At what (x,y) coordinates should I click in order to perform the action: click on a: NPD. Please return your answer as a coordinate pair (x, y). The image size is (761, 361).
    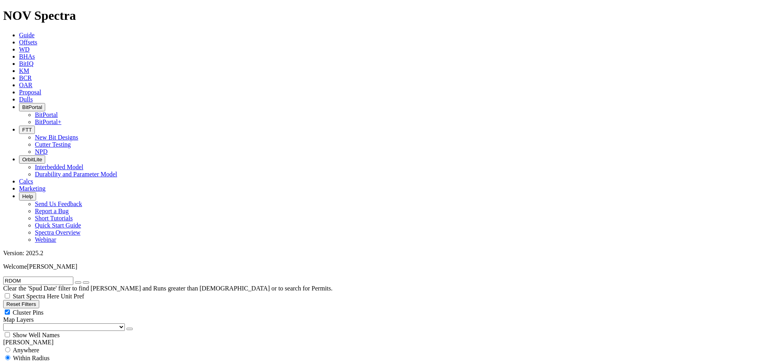
    Looking at the image, I should click on (41, 151).